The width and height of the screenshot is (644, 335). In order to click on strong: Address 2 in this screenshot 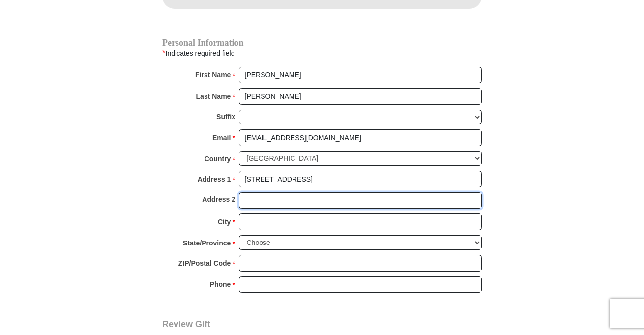, I will do `click(219, 199)`.